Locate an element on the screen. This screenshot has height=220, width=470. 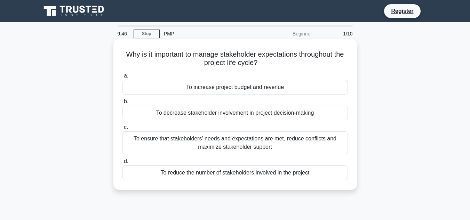
div: PMP is located at coordinates (208, 34).